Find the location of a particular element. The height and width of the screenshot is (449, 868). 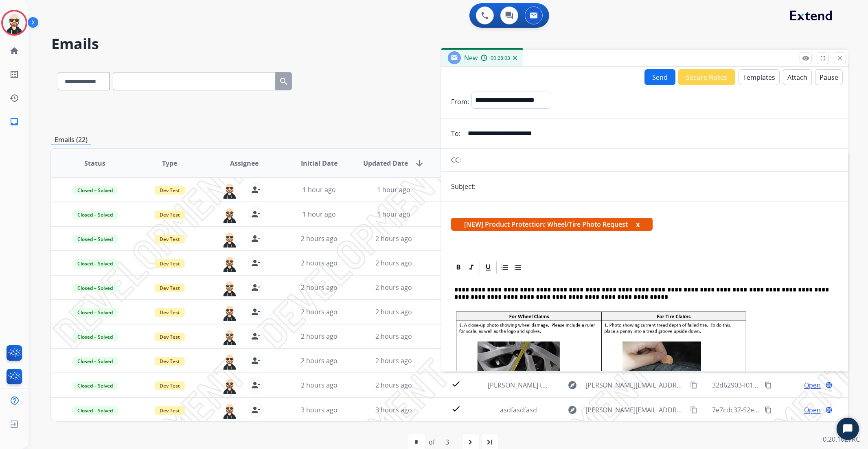

button: Pause is located at coordinates (829, 77).